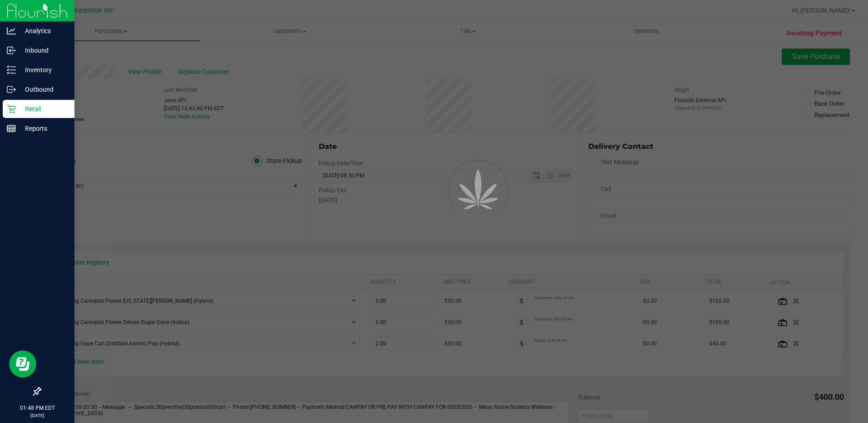  I want to click on p: Analytics, so click(43, 31).